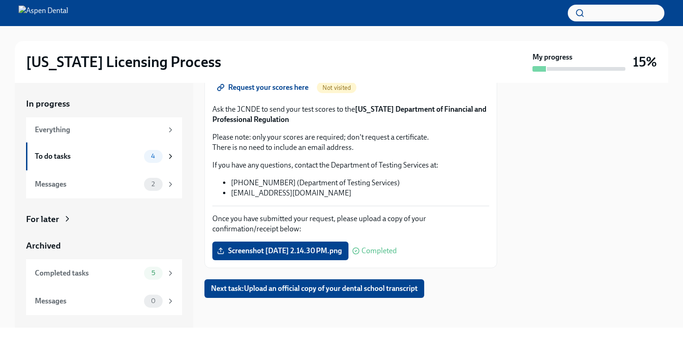 The width and height of the screenshot is (683, 337). What do you see at coordinates (42, 219) in the screenshot?
I see `div: For later` at bounding box center [42, 219].